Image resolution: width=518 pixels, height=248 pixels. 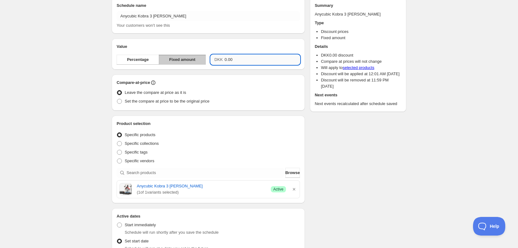 I want to click on button: Fixed amount, so click(x=182, y=60).